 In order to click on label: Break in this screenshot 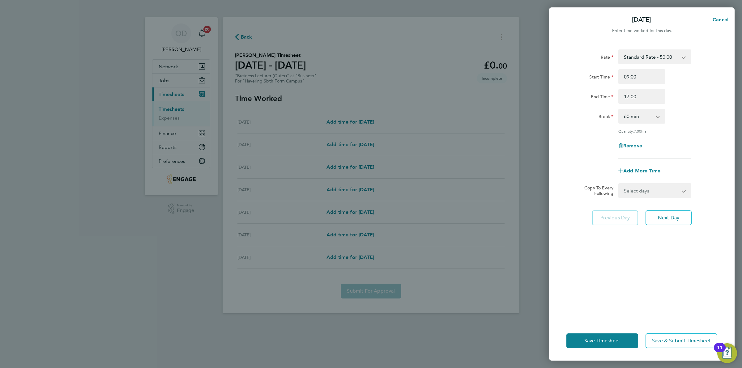, I will do `click(606, 117)`.